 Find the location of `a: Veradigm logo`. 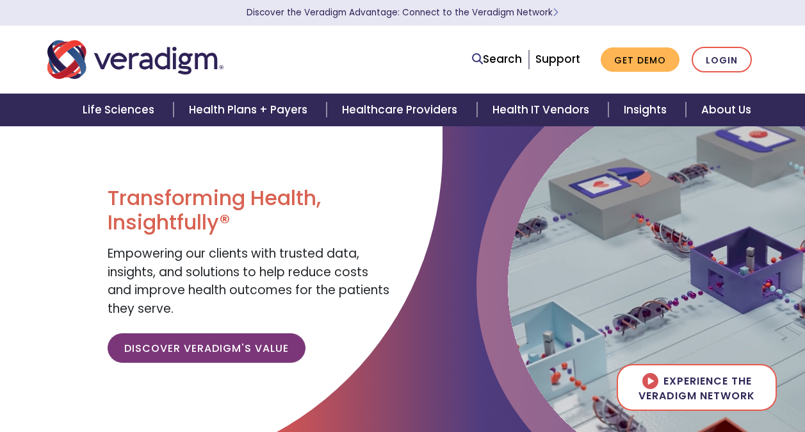

a: Veradigm logo is located at coordinates (135, 60).